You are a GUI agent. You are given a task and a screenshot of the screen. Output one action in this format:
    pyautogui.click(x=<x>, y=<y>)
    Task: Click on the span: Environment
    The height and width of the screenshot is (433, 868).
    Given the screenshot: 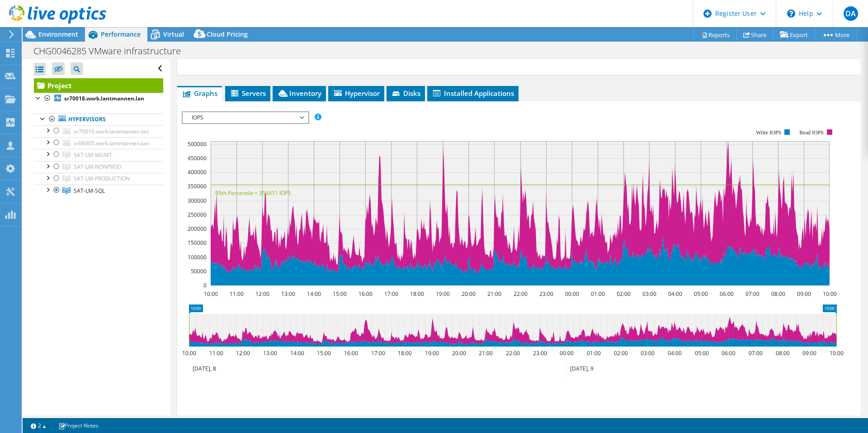 What is the action you would take?
    pyautogui.click(x=58, y=34)
    